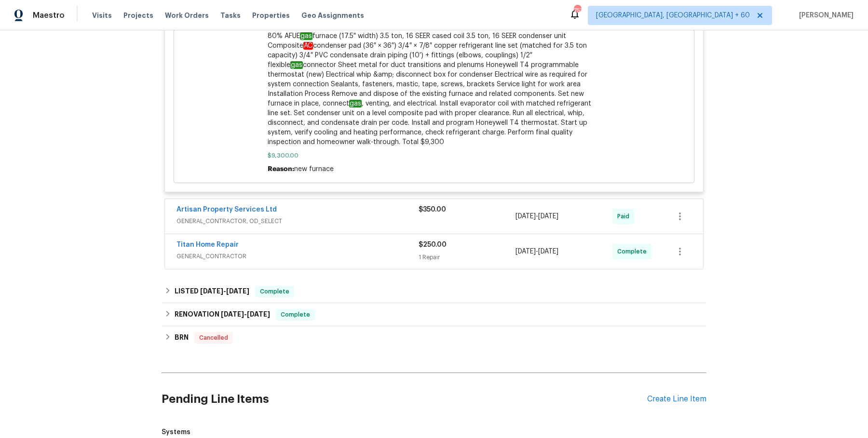 The image size is (868, 438). What do you see at coordinates (314, 169) in the screenshot?
I see `span: new furnace` at bounding box center [314, 169].